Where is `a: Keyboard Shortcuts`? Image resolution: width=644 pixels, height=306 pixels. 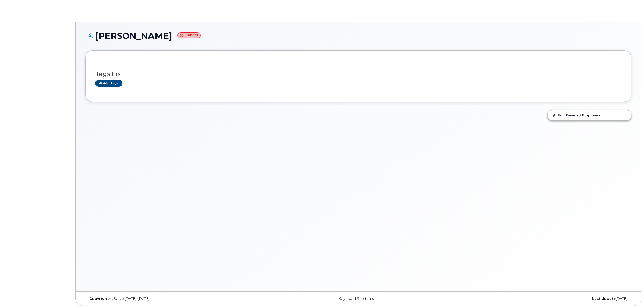
a: Keyboard Shortcuts is located at coordinates (356, 299).